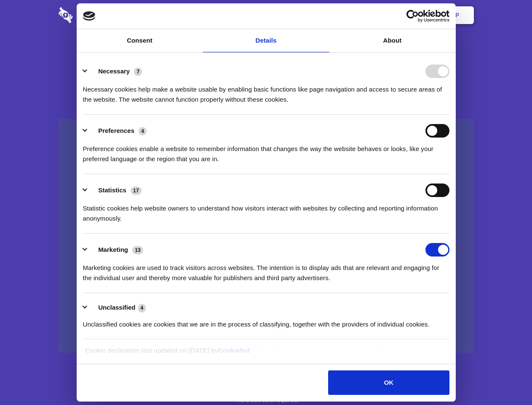  I want to click on button: OK, so click(388, 383).